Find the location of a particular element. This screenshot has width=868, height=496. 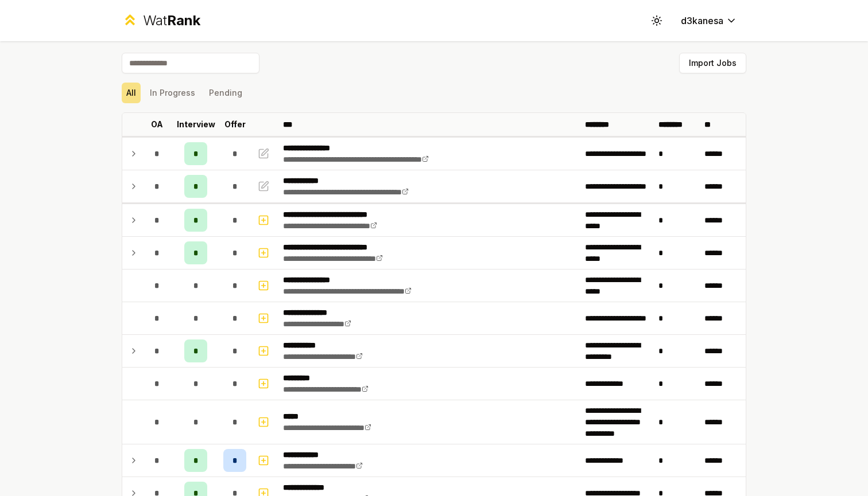

a: WatRank is located at coordinates (161, 21).